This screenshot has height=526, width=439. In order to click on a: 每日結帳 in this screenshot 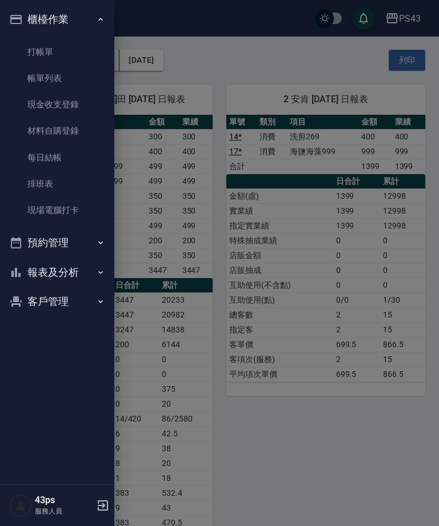, I will do `click(57, 158)`.